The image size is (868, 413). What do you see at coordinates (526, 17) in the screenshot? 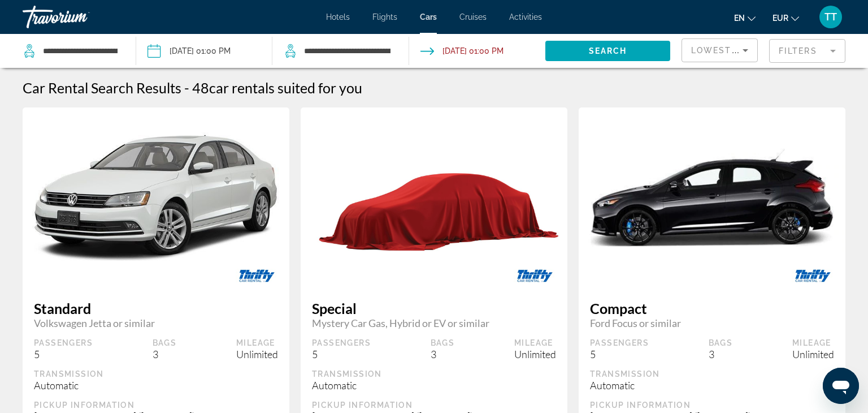
I see `span: Activities` at bounding box center [526, 17].